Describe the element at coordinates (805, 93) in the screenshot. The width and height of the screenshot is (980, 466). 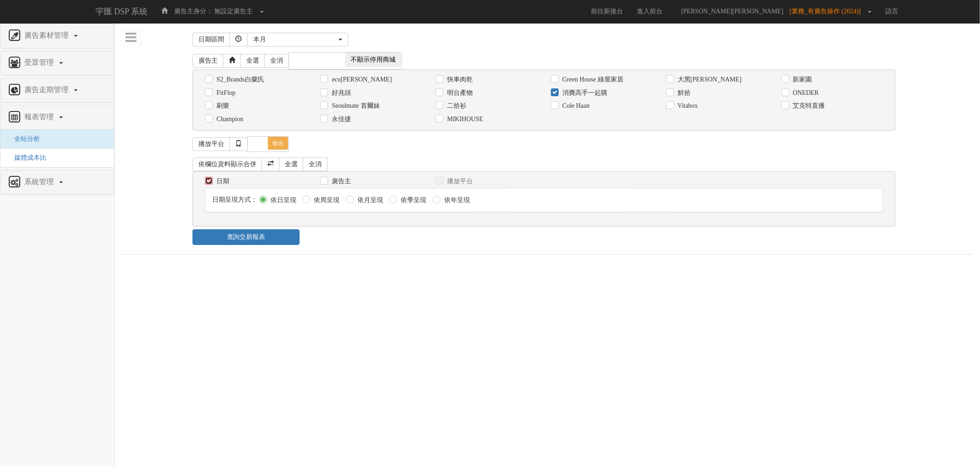
I see `label: ONEDER` at that location.